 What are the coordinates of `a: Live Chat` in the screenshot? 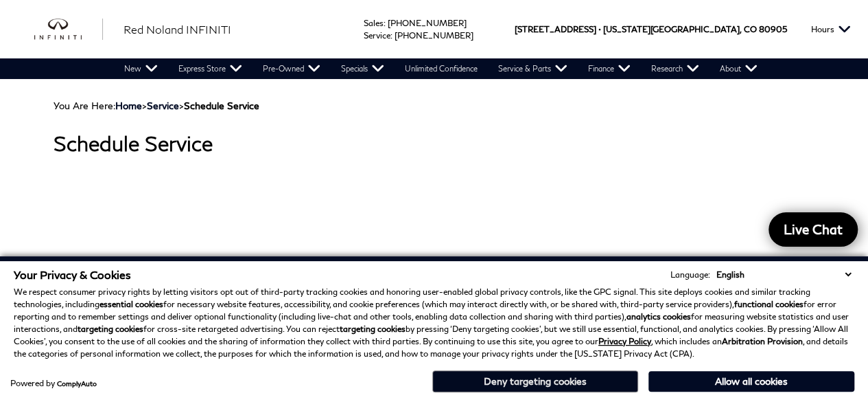 It's located at (813, 230).